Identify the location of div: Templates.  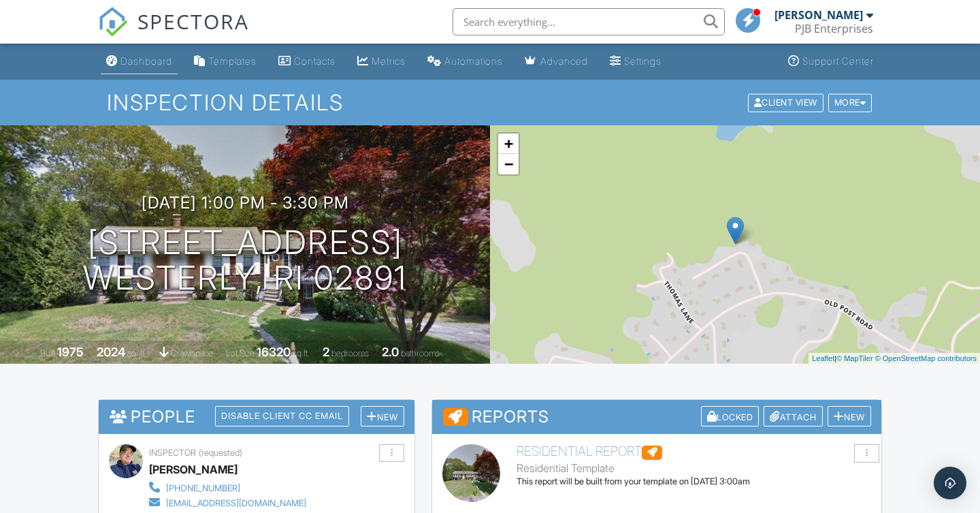
(232, 61).